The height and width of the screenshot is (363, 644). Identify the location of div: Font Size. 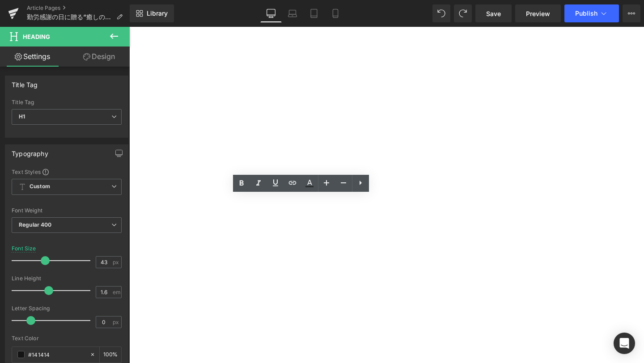
(24, 249).